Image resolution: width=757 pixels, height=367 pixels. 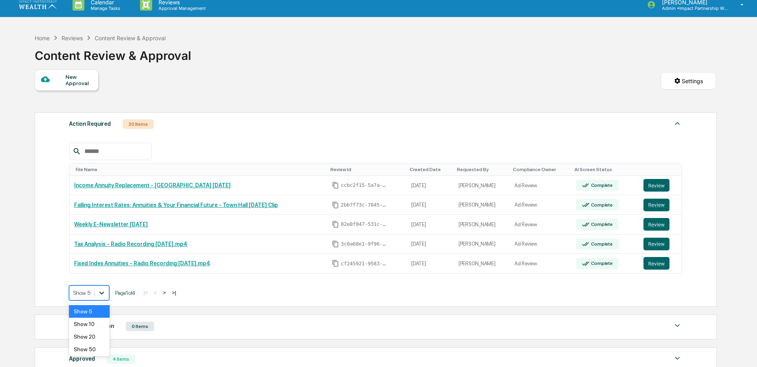 What do you see at coordinates (364, 205) in the screenshot?
I see `span: 2bb7f73c-7845-46d5-9cfa-176565d86e6c` at bounding box center [364, 205].